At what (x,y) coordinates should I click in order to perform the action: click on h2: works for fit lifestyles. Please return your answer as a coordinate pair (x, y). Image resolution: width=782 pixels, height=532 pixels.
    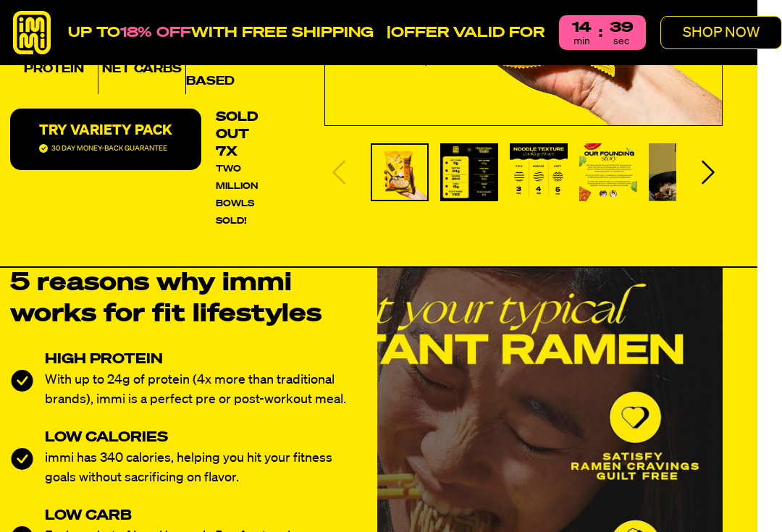
    Looking at the image, I should click on (166, 314).